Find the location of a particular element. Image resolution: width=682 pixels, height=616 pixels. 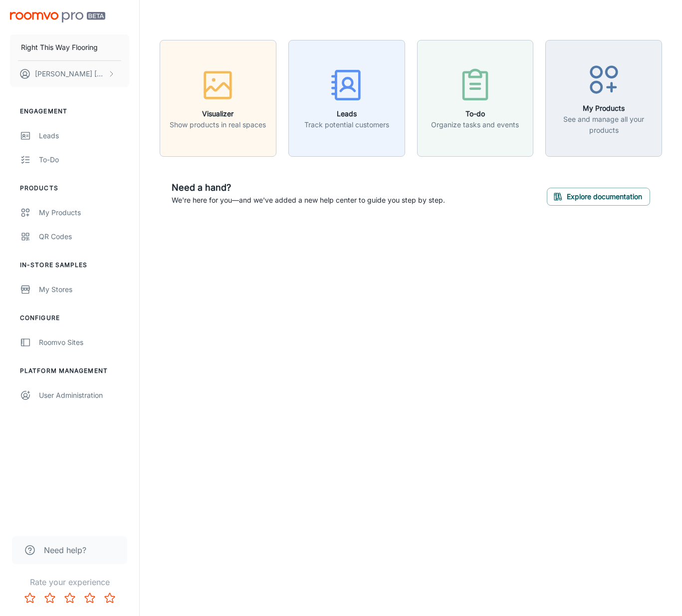

p: Right This Way Flooring is located at coordinates (60, 48).